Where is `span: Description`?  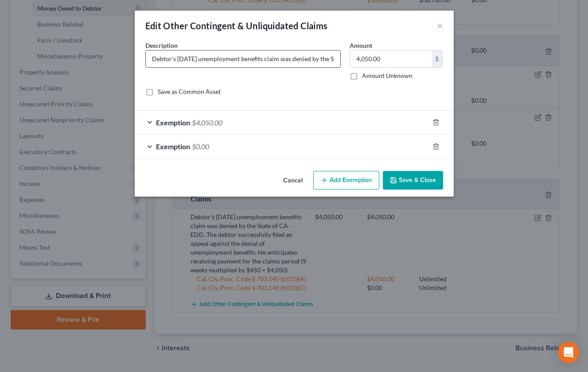
span: Description is located at coordinates (161, 45).